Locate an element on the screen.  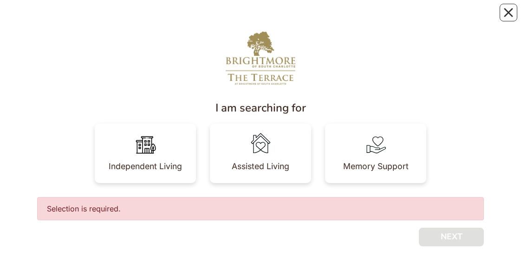
div: Assisted Living is located at coordinates (261, 166).